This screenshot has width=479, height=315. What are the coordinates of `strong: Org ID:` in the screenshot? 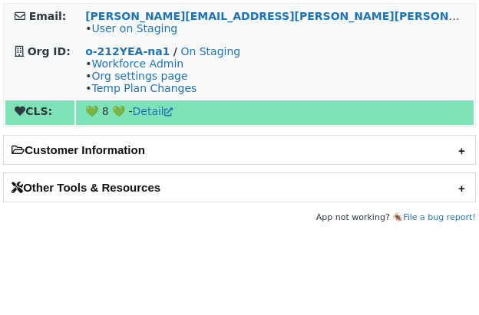 It's located at (49, 51).